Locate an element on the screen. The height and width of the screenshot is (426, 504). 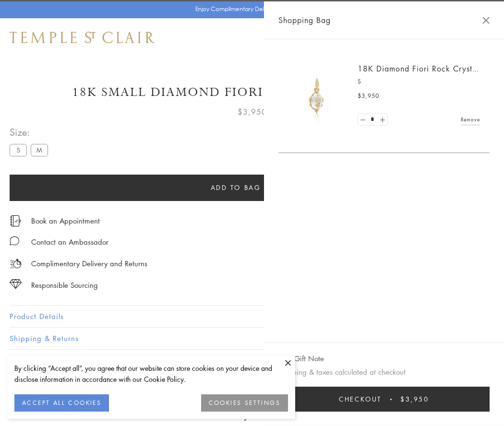
button: Add Gift Note is located at coordinates (301, 358).